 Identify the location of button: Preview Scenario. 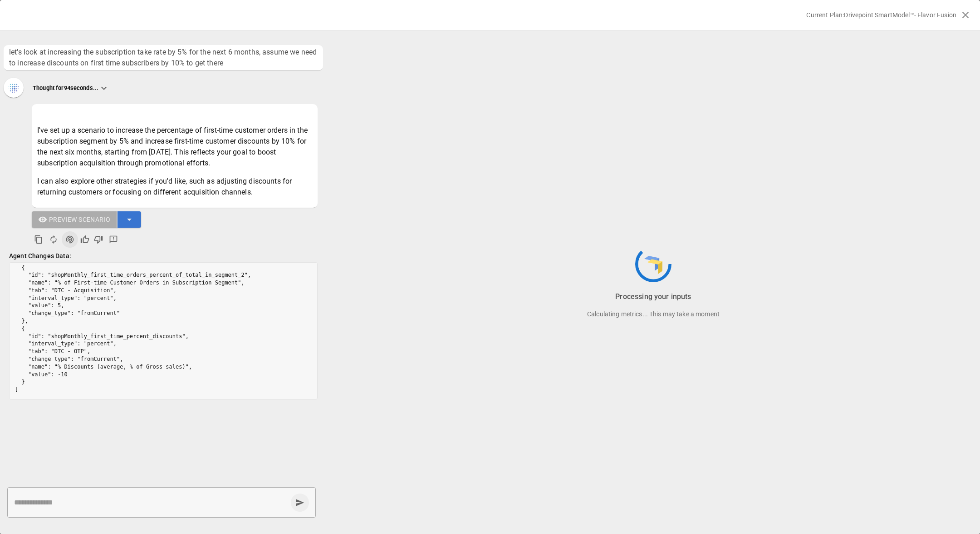
(75, 219).